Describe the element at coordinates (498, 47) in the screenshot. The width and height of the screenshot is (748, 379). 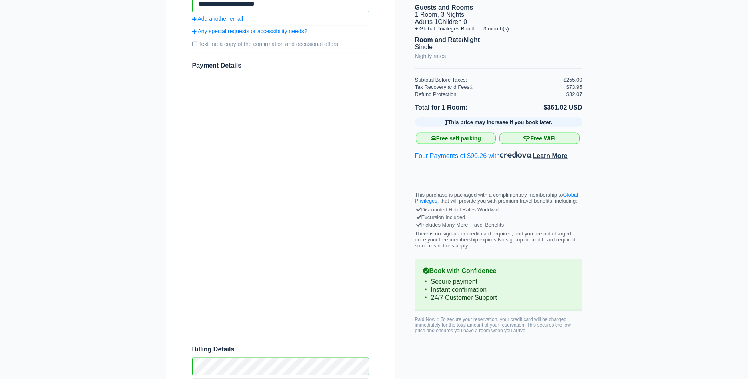
I see `li: Single` at that location.